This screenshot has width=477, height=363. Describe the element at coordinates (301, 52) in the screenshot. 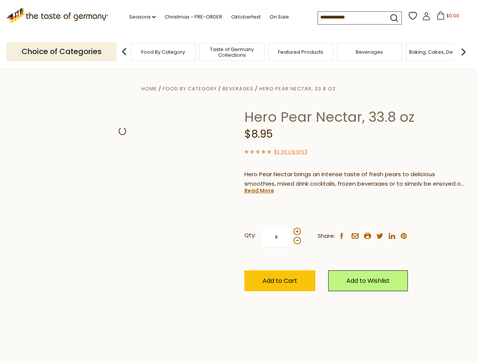

I see `a: Featured Products` at that location.